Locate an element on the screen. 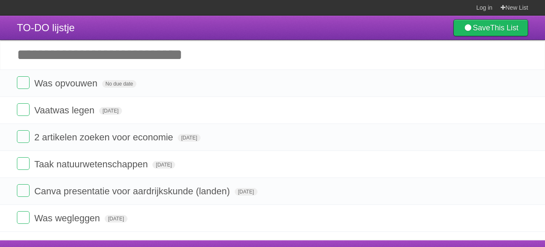  span: Was wegleggen is located at coordinates (68, 218).